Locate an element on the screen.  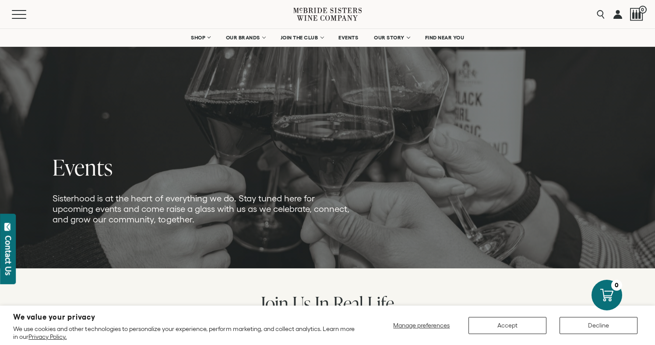
span: Manage preferences is located at coordinates (421, 325).